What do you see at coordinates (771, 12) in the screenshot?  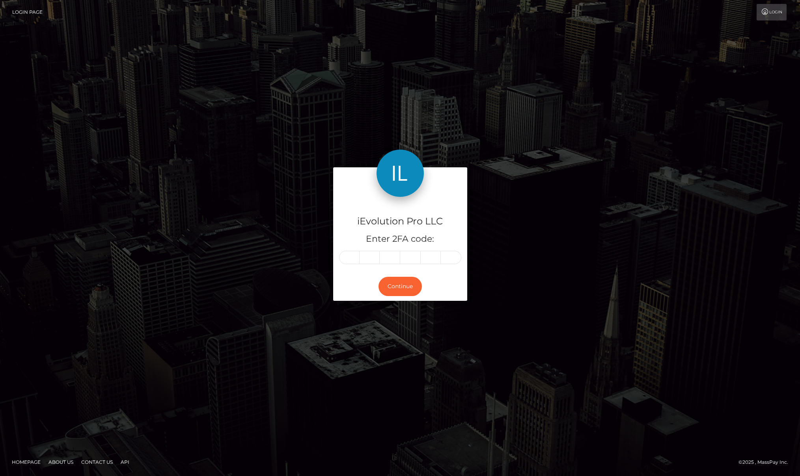 I see `a: Login` at bounding box center [771, 12].